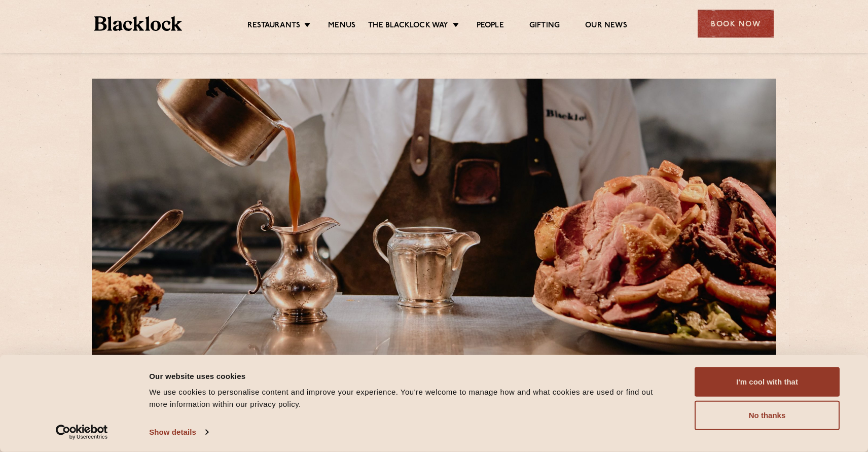 The width and height of the screenshot is (868, 452). I want to click on a: Our News, so click(606, 26).